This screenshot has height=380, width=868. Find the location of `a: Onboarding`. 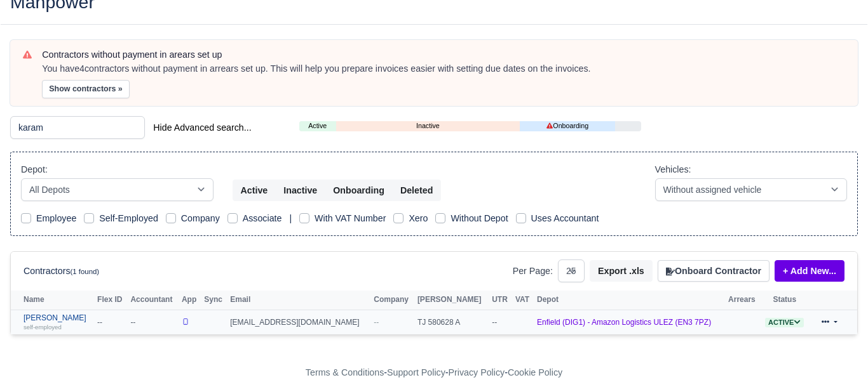

a: Onboarding is located at coordinates (568, 126).